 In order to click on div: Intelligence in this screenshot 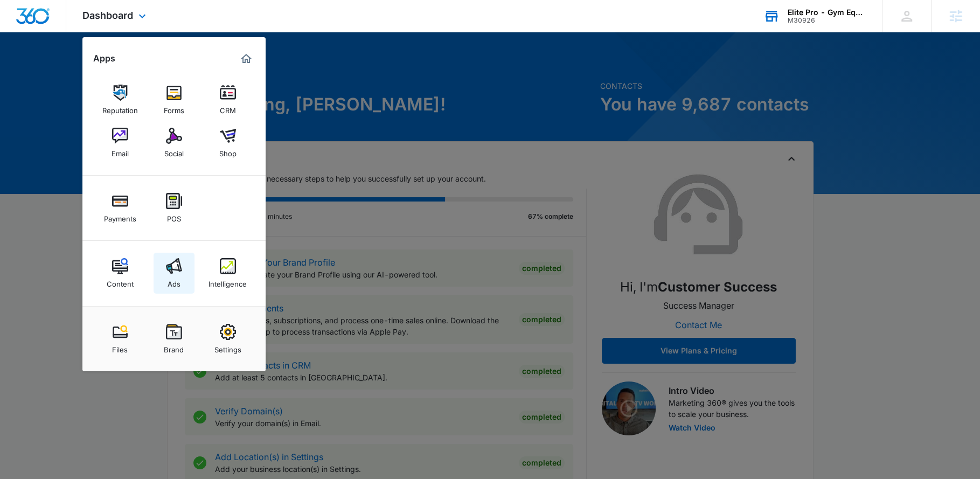, I will do `click(227, 281)`.